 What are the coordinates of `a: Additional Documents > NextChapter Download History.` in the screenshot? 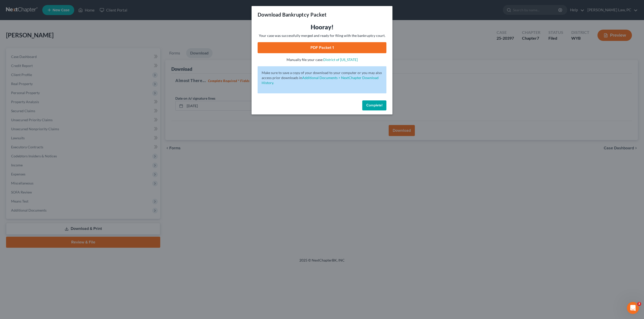 It's located at (320, 80).